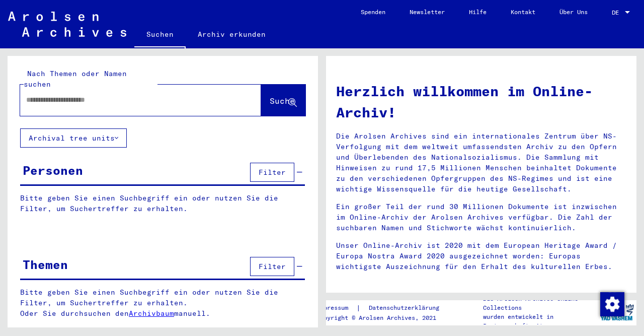 This screenshot has height=336, width=644. I want to click on div: Zustimmung ändern, so click(612, 304).